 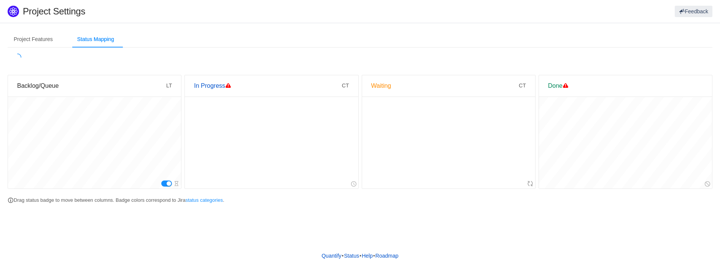 I want to click on div: In Progress, so click(x=268, y=86).